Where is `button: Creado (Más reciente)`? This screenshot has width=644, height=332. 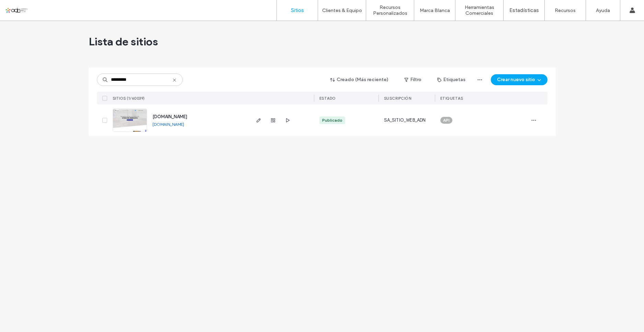 button: Creado (Más reciente) is located at coordinates (359, 80).